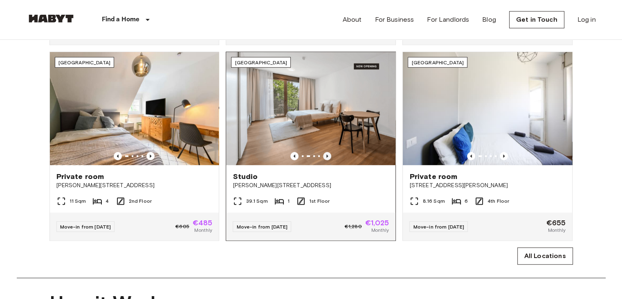 Image resolution: width=622 pixels, height=299 pixels. I want to click on span: 2nd Floor, so click(140, 201).